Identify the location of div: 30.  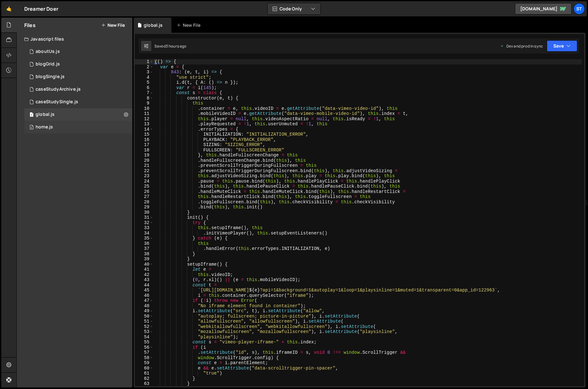
(144, 212).